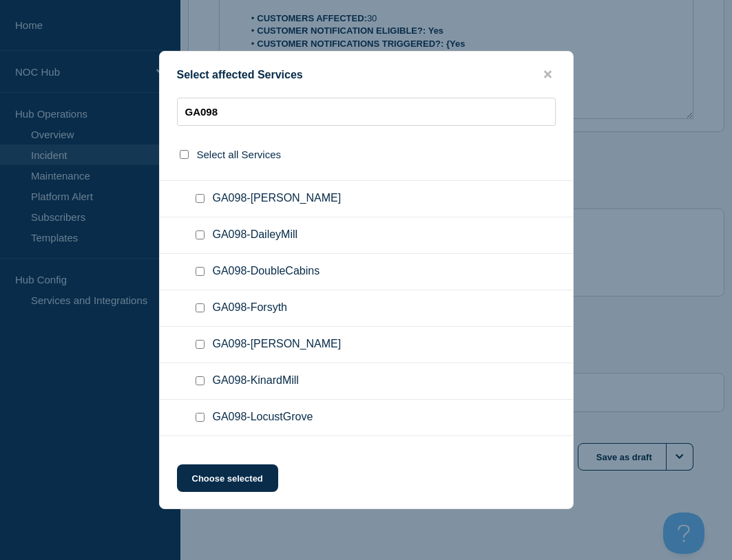 The image size is (732, 560). Describe the element at coordinates (200, 235) in the screenshot. I see `input: GA098-DaileyMill checkbox` at that location.